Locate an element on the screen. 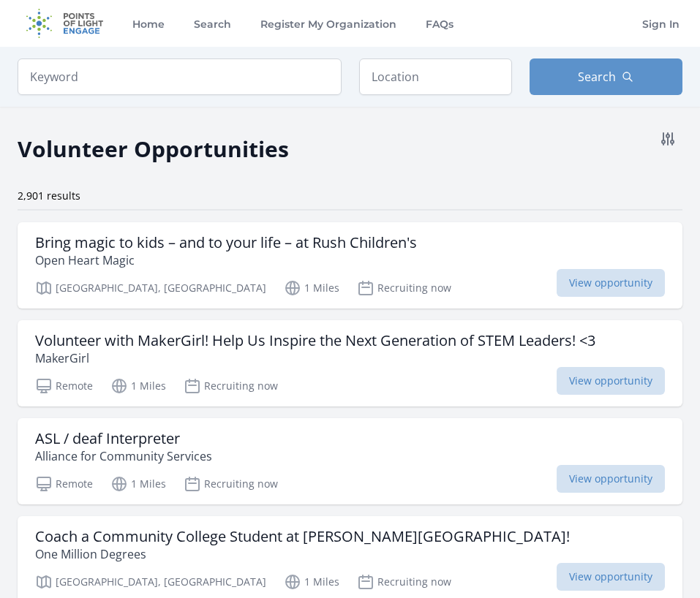  span: Search is located at coordinates (597, 77).